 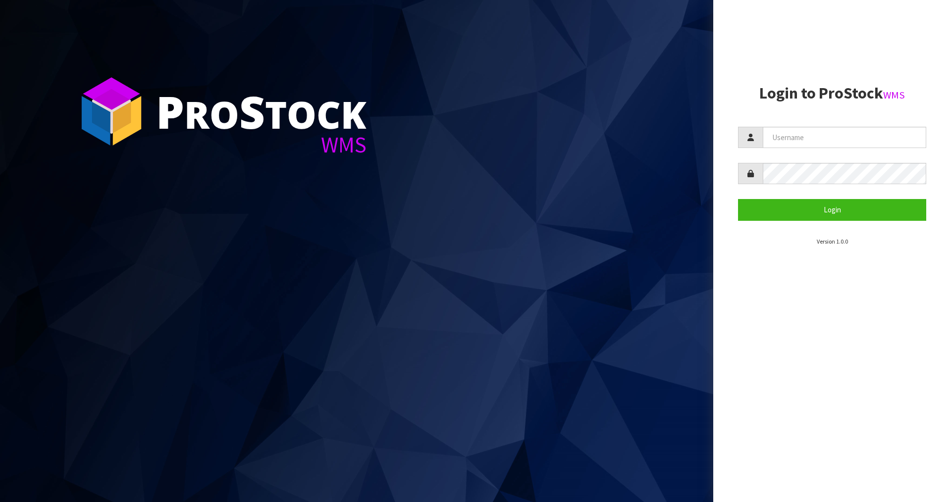 I want to click on small: Version 1.0.0, so click(x=832, y=241).